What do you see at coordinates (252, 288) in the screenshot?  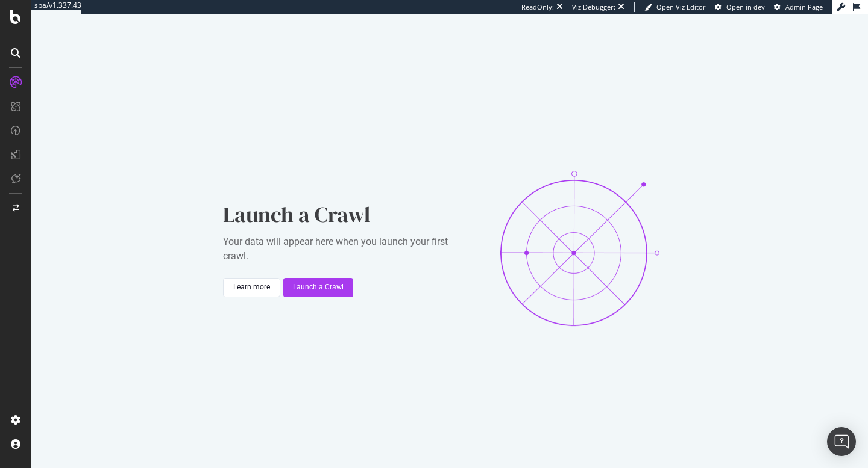 I see `button: Learn more` at bounding box center [252, 288].